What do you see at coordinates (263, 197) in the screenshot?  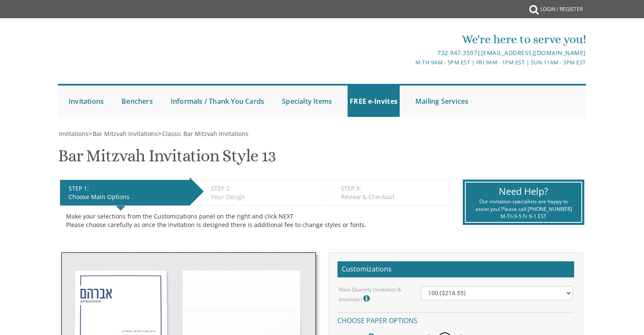 I see `div: Your Design` at bounding box center [263, 197].